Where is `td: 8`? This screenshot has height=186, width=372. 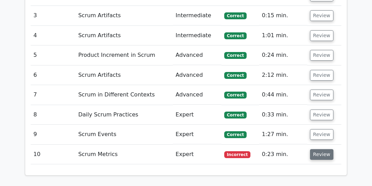 td: 8 is located at coordinates (53, 115).